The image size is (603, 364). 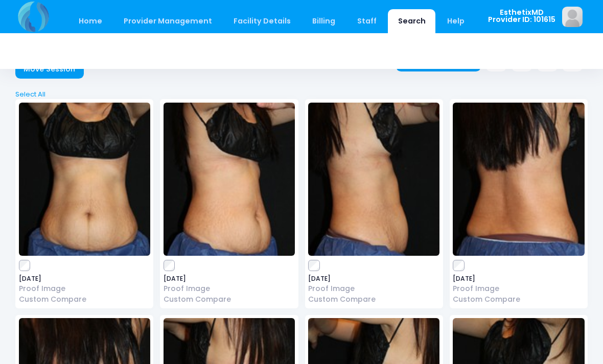 What do you see at coordinates (90, 21) in the screenshot?
I see `a: Home` at bounding box center [90, 21].